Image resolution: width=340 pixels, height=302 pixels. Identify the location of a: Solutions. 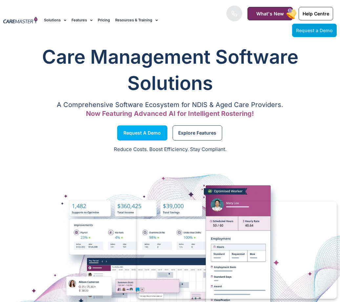
(55, 20).